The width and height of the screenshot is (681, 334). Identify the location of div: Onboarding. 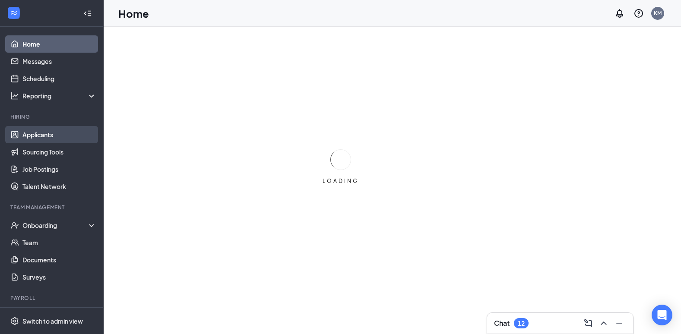
(56, 225).